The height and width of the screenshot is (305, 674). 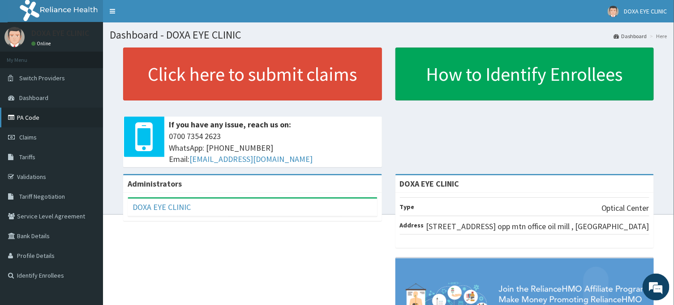 What do you see at coordinates (162, 207) in the screenshot?
I see `a: DOXA EYE CLINIC` at bounding box center [162, 207].